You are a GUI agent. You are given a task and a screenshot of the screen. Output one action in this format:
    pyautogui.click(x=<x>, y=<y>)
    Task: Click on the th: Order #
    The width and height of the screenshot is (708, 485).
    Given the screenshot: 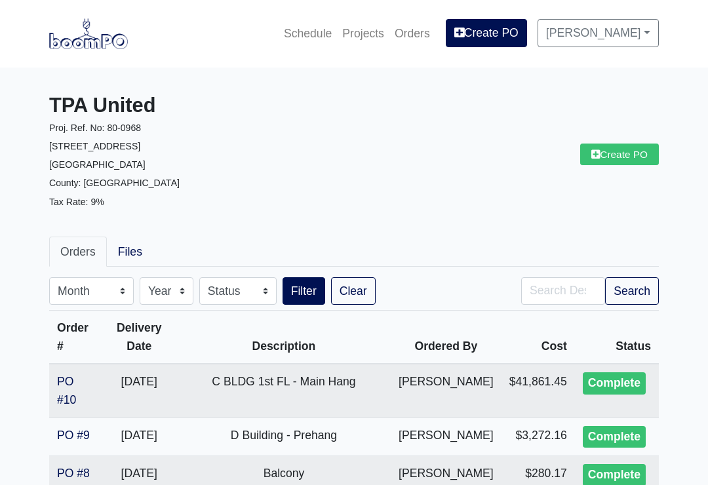 What is the action you would take?
    pyautogui.click(x=75, y=338)
    